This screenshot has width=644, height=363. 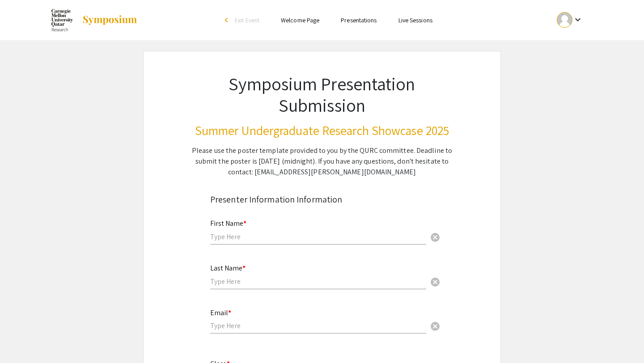 What do you see at coordinates (300, 20) in the screenshot?
I see `a: Welcome Page` at bounding box center [300, 20].